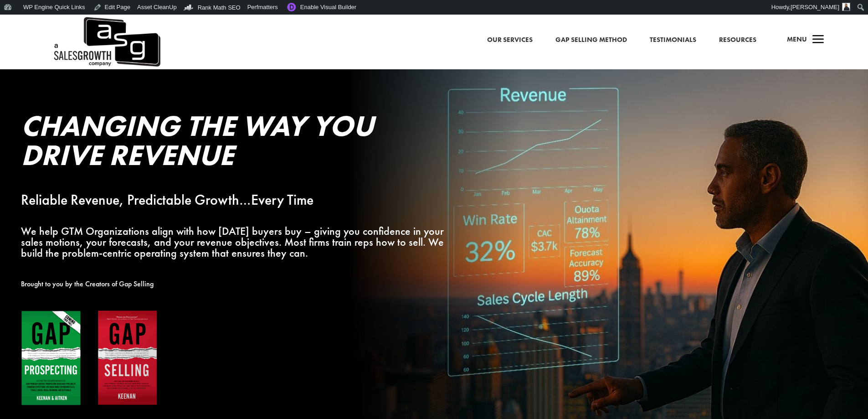 Image resolution: width=868 pixels, height=419 pixels. Describe the element at coordinates (673, 40) in the screenshot. I see `a: Testimonials` at that location.